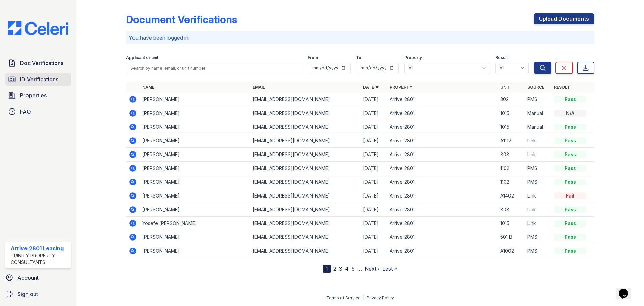 This screenshot has height=306, width=644. What do you see at coordinates (511, 196) in the screenshot?
I see `td: A1402` at bounding box center [511, 196].